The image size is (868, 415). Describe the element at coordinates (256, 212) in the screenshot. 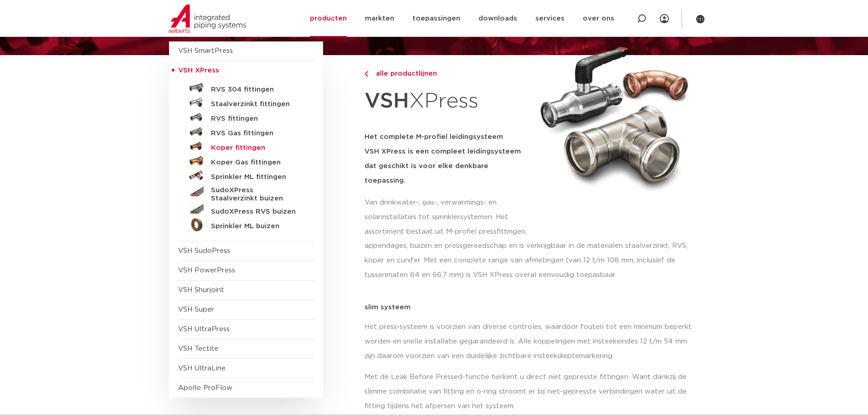

I see `h5: SudoXPress RVS buizen` at that location.